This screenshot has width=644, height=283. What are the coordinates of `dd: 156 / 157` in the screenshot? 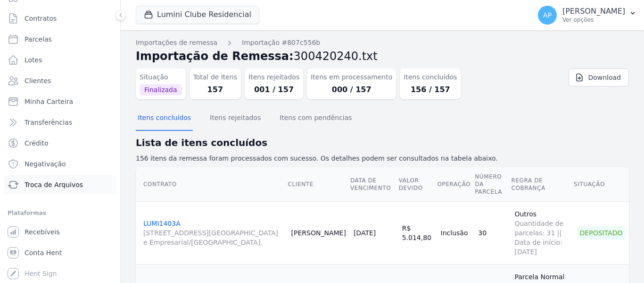 It's located at (430, 90).